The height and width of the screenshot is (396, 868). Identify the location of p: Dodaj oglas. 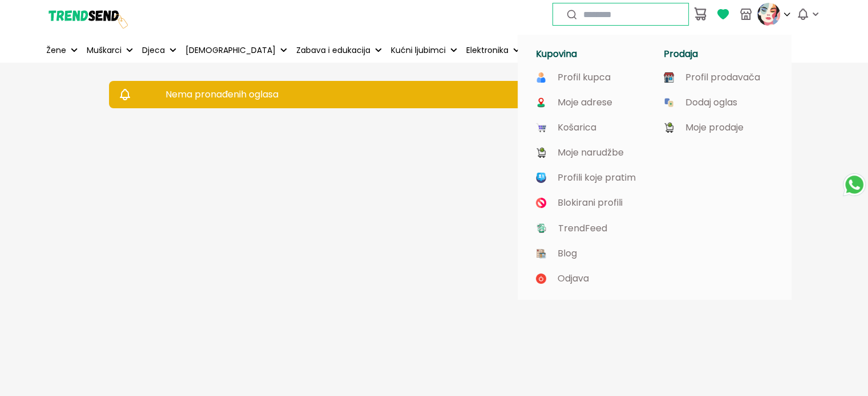
(711, 103).